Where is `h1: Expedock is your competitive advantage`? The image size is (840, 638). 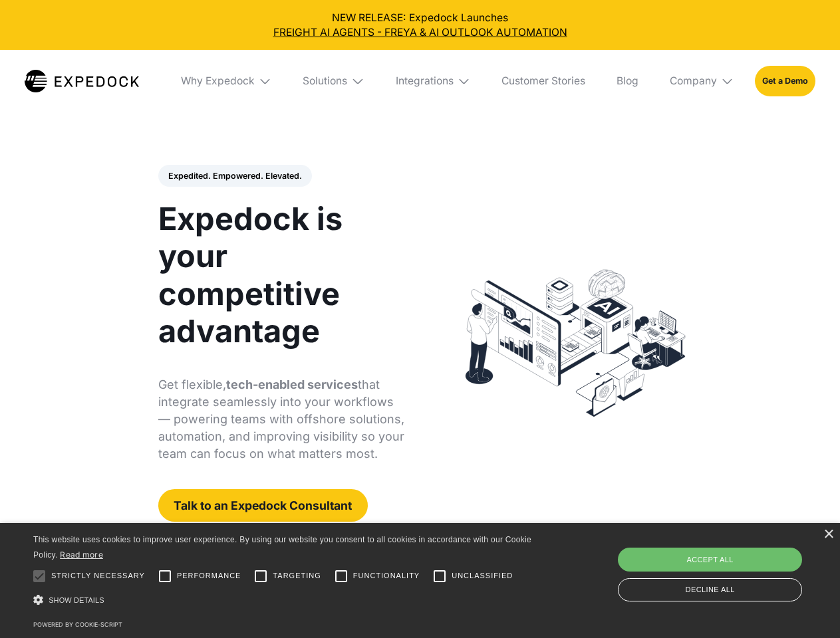 h1: Expedock is your competitive advantage is located at coordinates (281, 275).